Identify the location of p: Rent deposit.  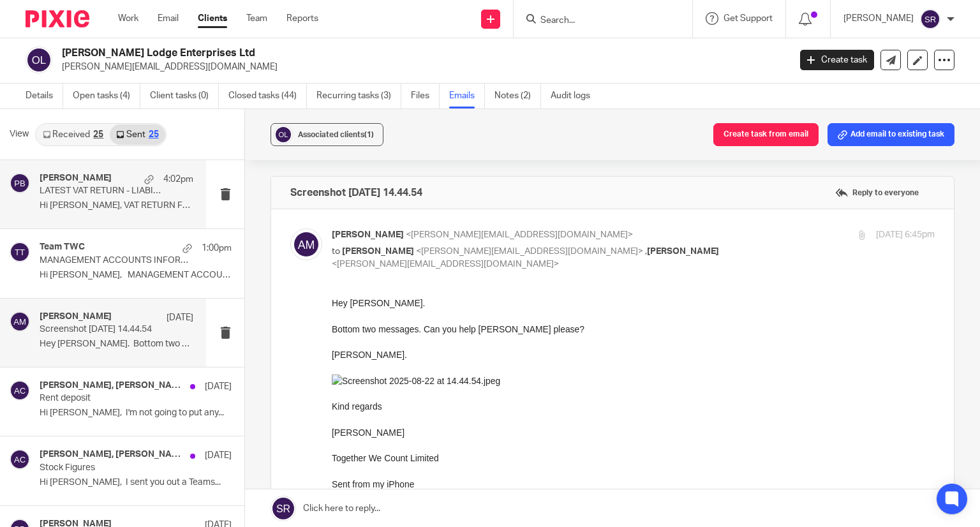
(116, 398).